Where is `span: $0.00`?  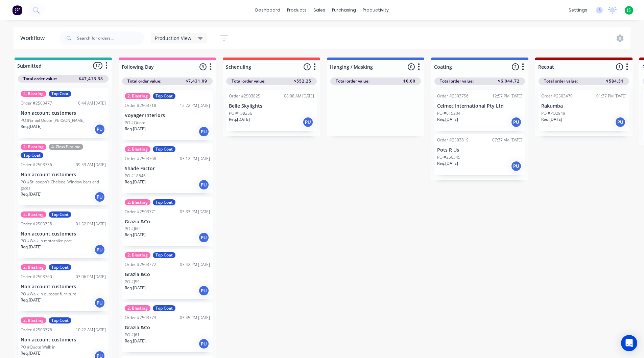 span: $0.00 is located at coordinates (409, 81).